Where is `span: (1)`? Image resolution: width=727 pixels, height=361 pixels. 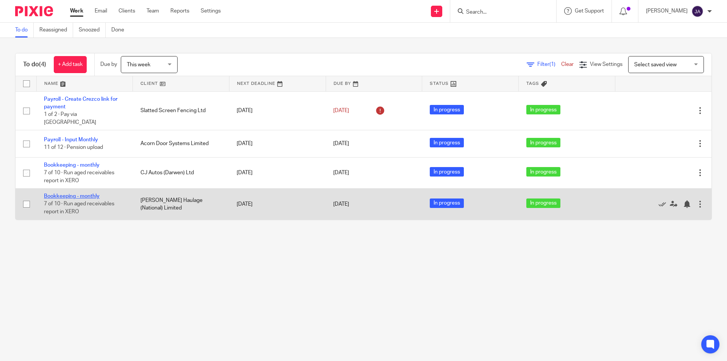
span: (1) is located at coordinates (552, 64).